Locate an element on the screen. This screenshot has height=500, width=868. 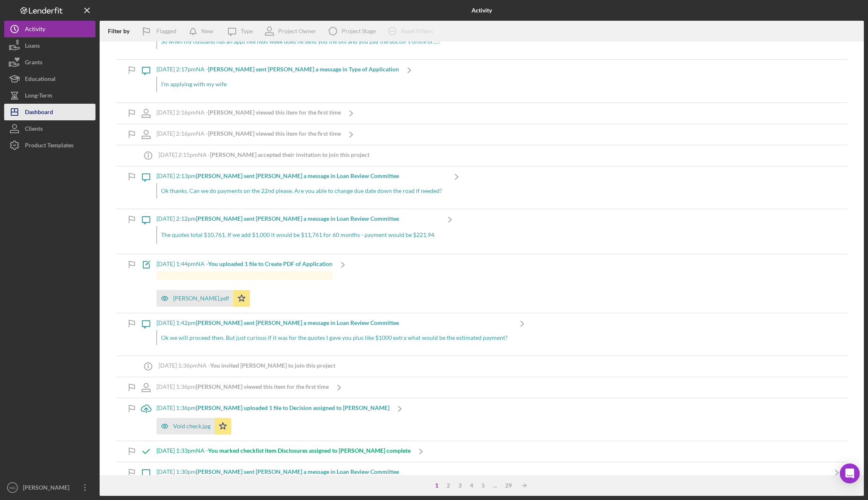
button: Flagged is located at coordinates (160, 31).